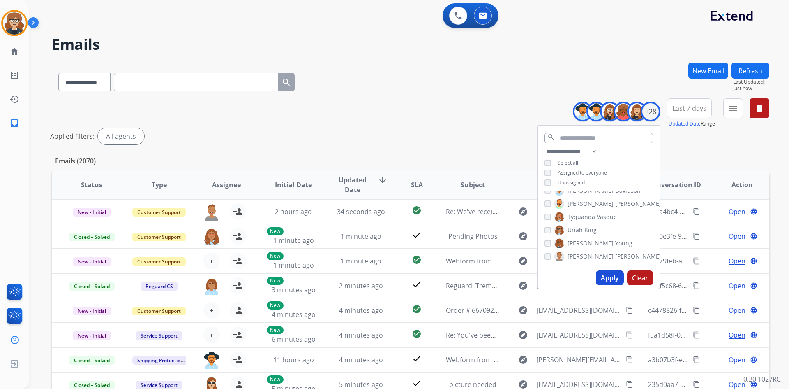  Describe the element at coordinates (294, 185) in the screenshot. I see `span: Initial Date` at that location.